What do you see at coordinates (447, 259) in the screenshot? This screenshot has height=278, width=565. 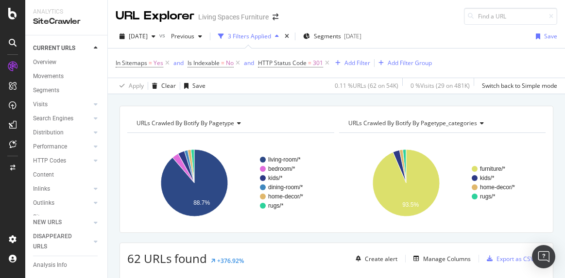 I see `div: Manage Columns` at bounding box center [447, 259].